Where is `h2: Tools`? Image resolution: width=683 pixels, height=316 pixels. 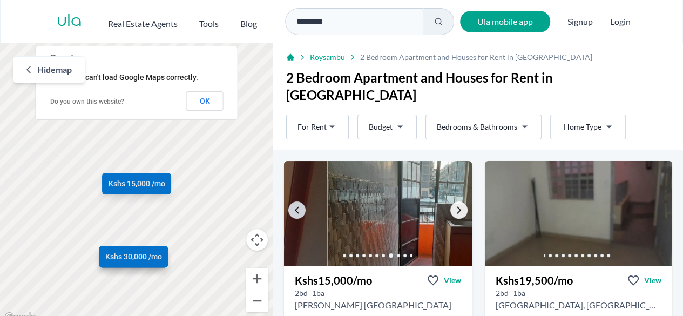
h2: Tools is located at coordinates (209, 24).